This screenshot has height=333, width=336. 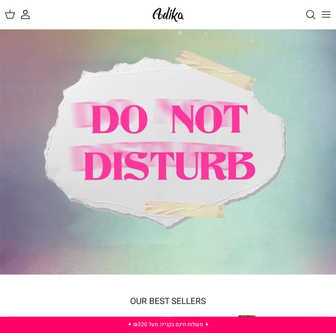 I want to click on a: OUR BEST SELLERS, so click(x=168, y=302).